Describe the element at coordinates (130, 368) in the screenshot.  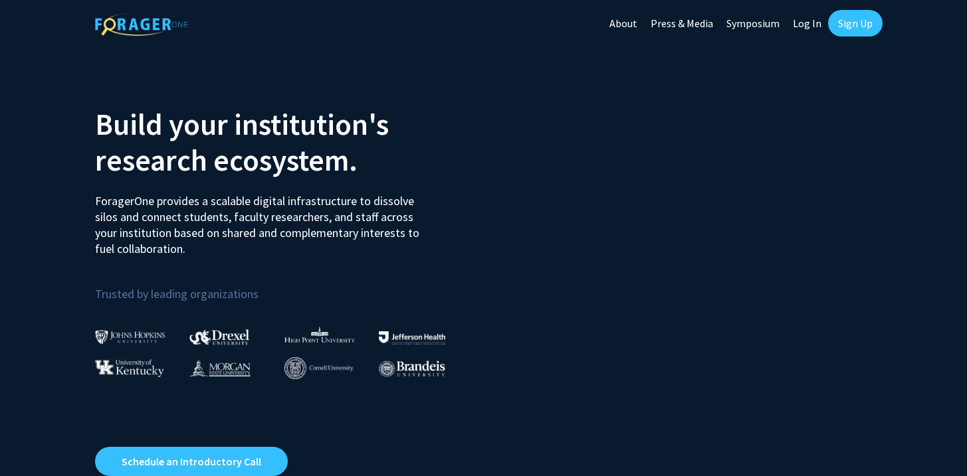
I see `img: University of Kentucky` at that location.